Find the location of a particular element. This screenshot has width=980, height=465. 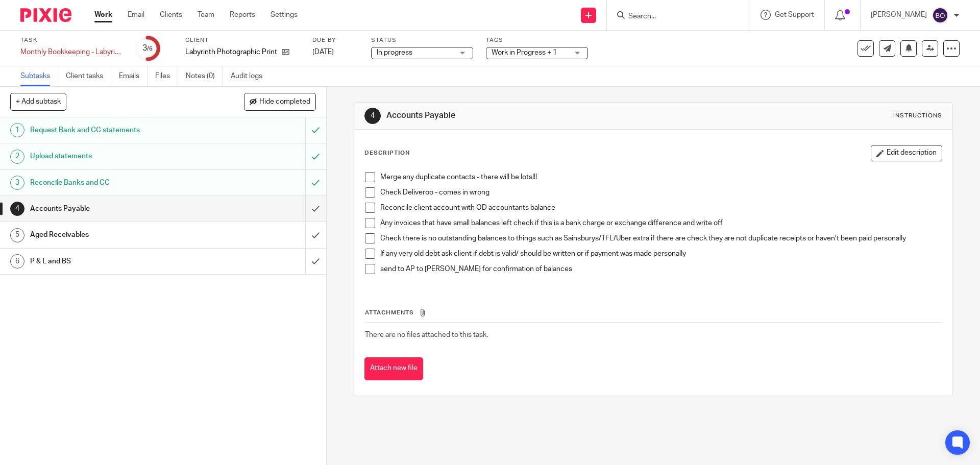

p: Check Deliveroo - comes in wrong is located at coordinates (660, 192).